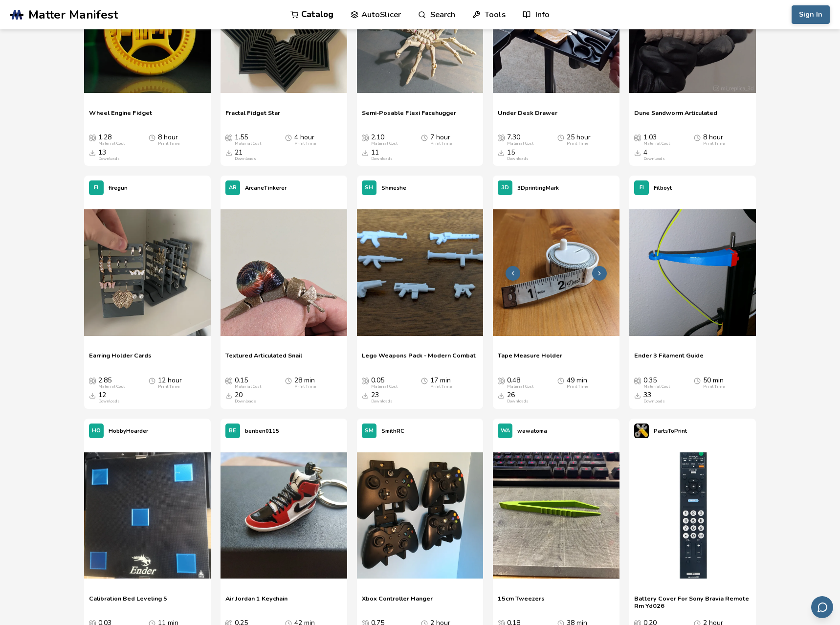 The width and height of the screenshot is (840, 625). I want to click on div: 7 hour, so click(441, 140).